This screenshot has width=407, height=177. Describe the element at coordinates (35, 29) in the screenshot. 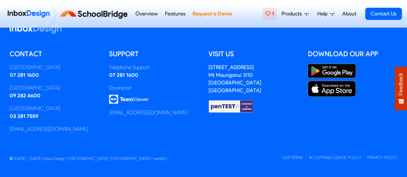

I see `img: logo_inboxdesign_white.svg` at that location.